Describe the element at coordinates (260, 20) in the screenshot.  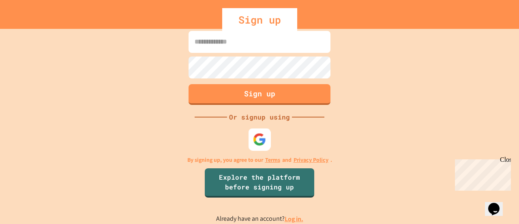
I see `div: Sign up` at that location.